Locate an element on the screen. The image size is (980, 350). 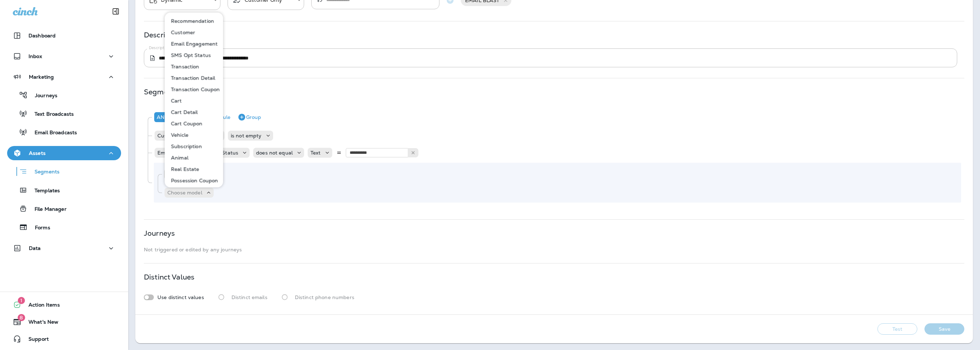
button: Templates is located at coordinates (64, 190).